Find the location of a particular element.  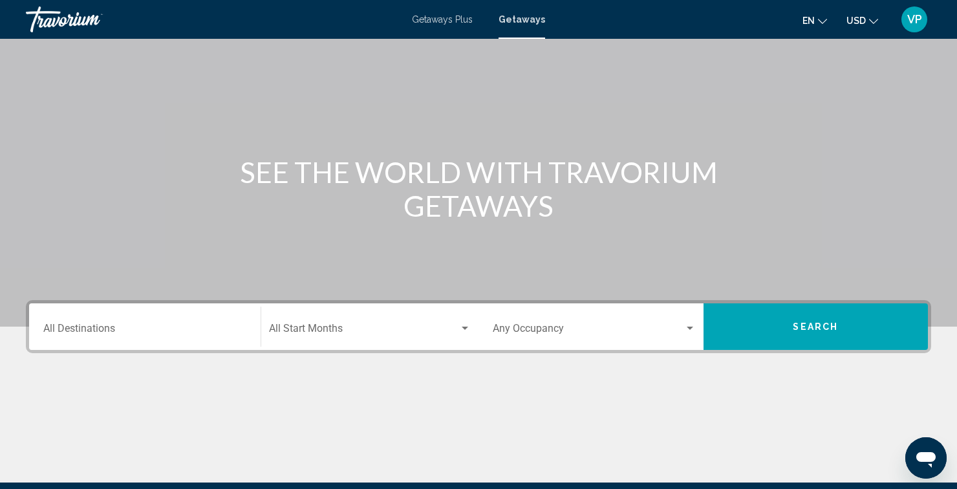

span: Getaways Plus is located at coordinates (442, 19).